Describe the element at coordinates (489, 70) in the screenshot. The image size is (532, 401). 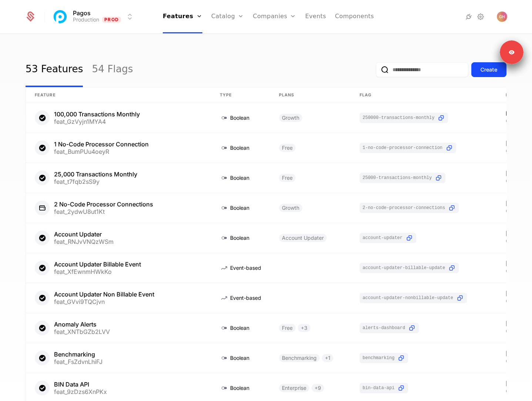
I see `button: Create` at that location.